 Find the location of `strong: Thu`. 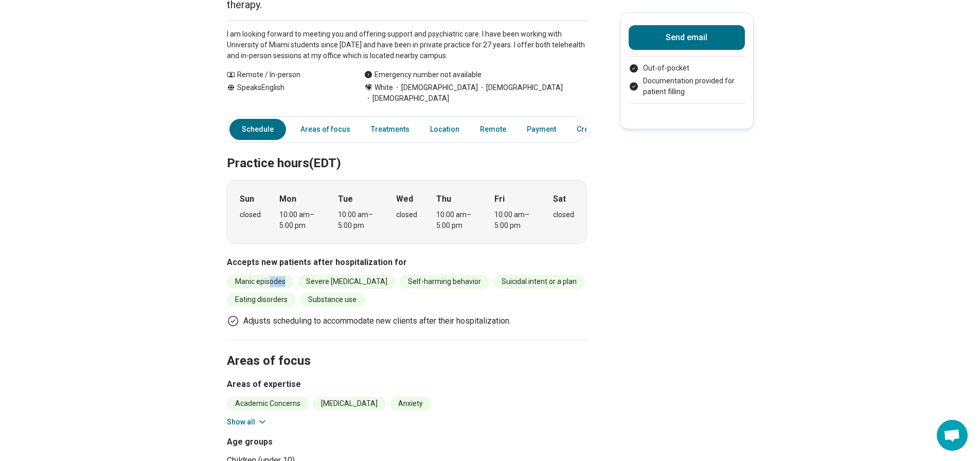

strong: Thu is located at coordinates (443, 200).